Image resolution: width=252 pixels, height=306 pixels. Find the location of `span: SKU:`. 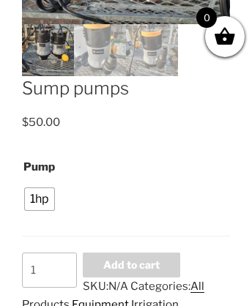

span: SKU: is located at coordinates (105, 286).